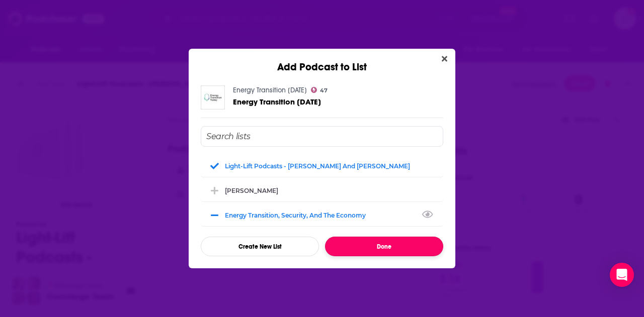  I want to click on div: Open Intercom Messenger, so click(622, 275).